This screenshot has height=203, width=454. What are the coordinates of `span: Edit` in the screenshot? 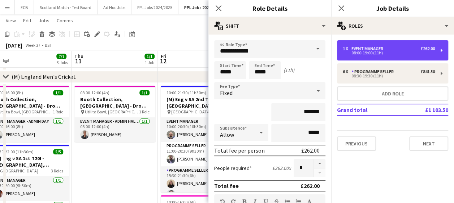 It's located at (27, 21).